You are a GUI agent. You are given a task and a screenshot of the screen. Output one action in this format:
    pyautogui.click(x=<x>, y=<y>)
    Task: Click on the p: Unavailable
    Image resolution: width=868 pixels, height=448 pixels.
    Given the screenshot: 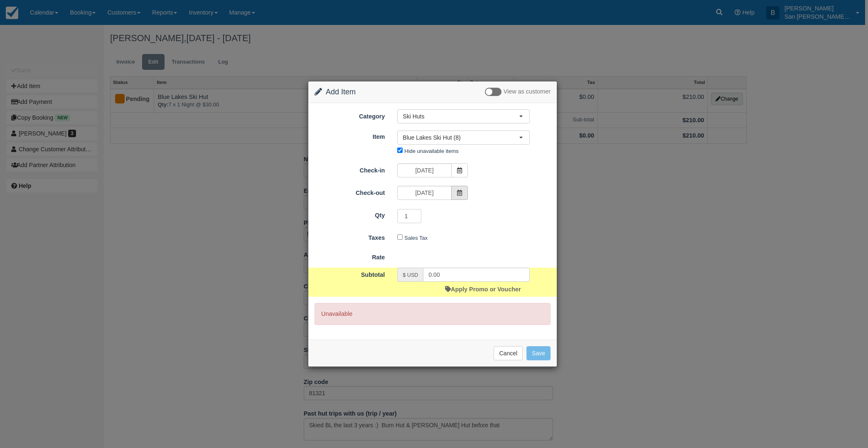 What is the action you would take?
    pyautogui.click(x=432, y=314)
    